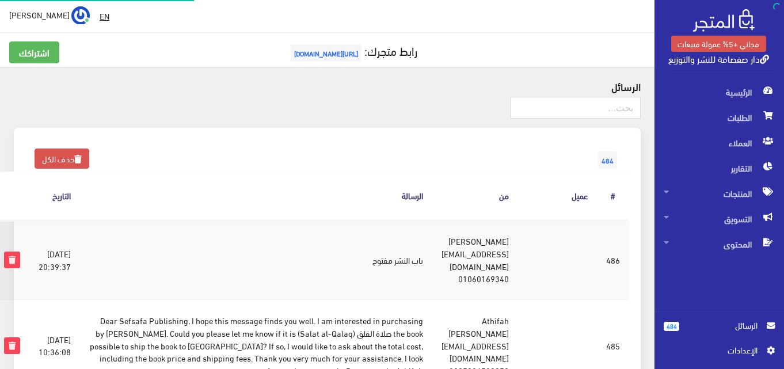  Describe the element at coordinates (104, 16) in the screenshot. I see `u: EN` at that location.